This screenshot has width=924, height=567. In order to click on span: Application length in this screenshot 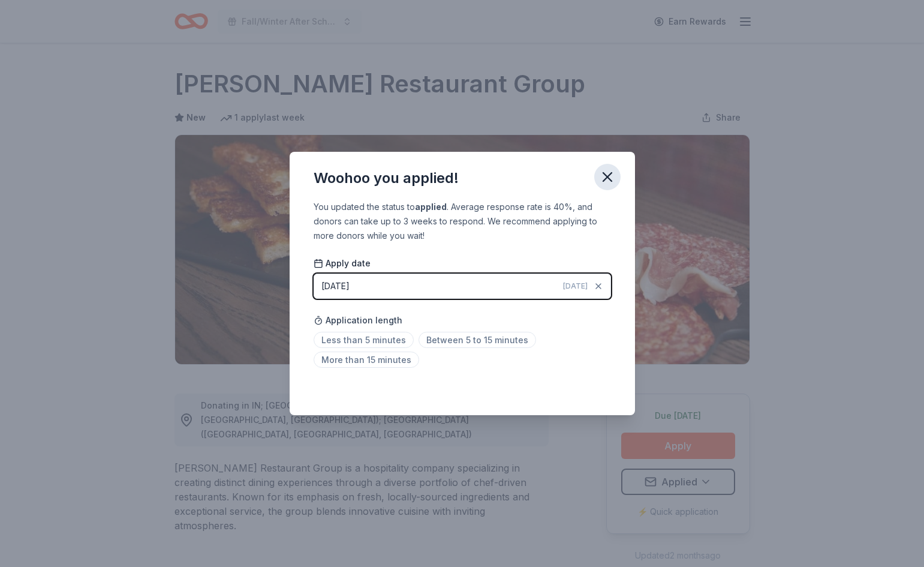, I will do `click(358, 321)`.